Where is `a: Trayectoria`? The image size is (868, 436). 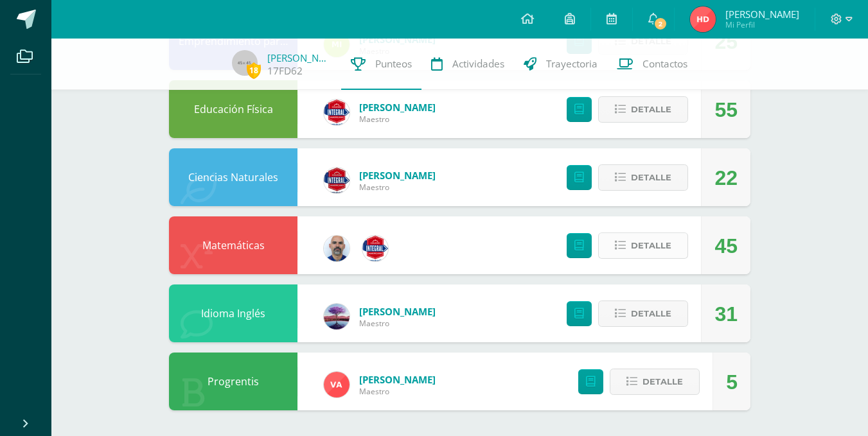 a: Trayectoria is located at coordinates (560, 65).